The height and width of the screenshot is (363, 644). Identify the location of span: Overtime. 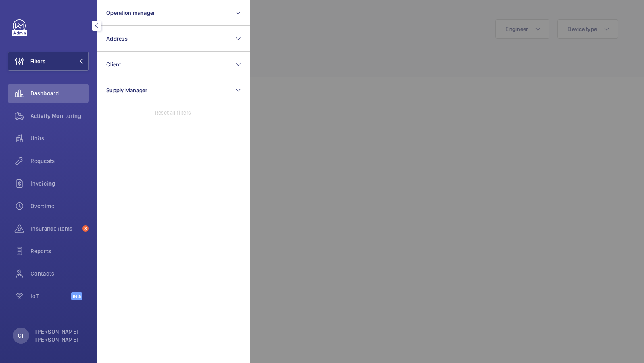
(59, 206).